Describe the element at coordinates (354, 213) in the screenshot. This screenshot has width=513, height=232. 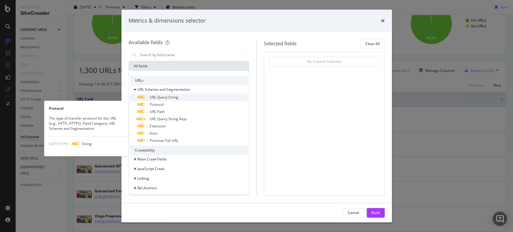
I see `div: Cancel` at that location.